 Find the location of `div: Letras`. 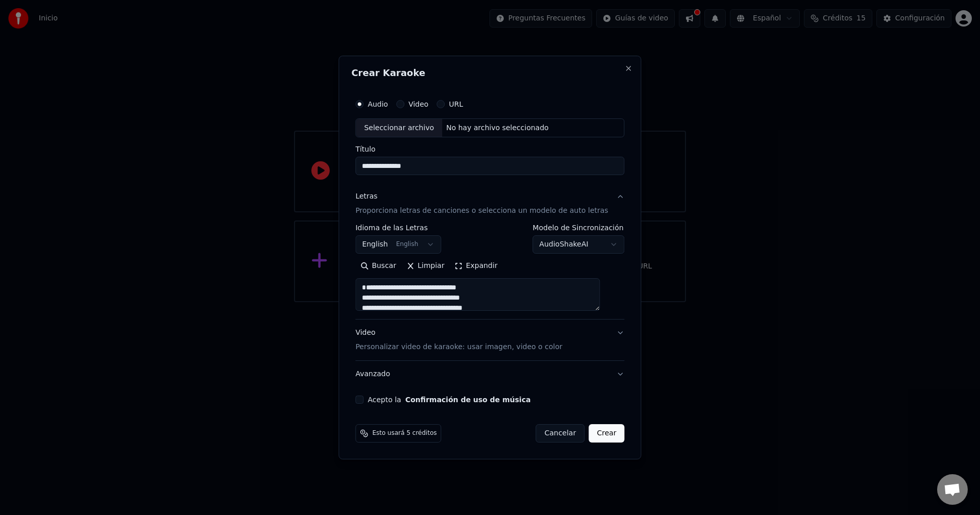

div: Letras is located at coordinates (366, 197).